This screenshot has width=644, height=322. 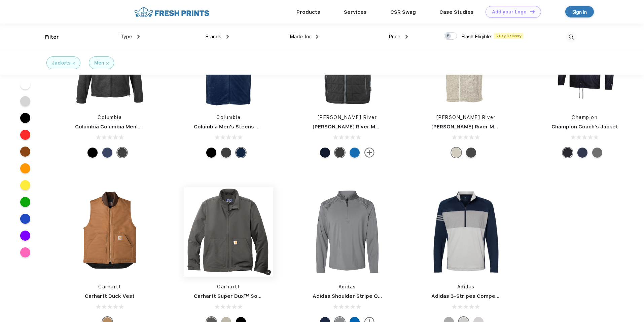 I want to click on a: Products, so click(x=308, y=12).